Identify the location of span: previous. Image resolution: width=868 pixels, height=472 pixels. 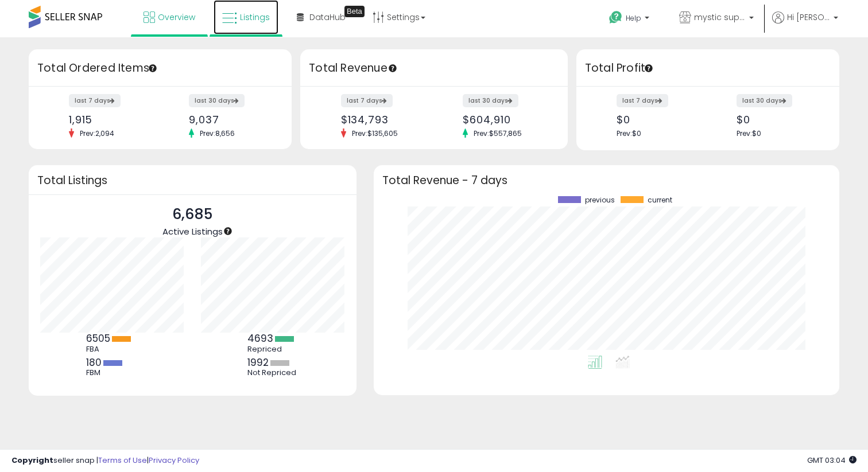
(599, 200).